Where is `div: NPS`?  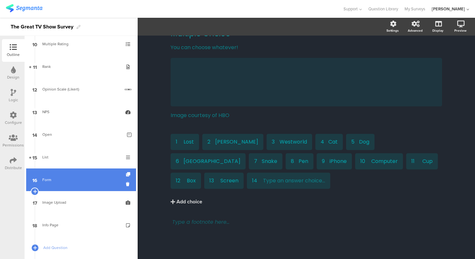
div: NPS is located at coordinates (81, 112).